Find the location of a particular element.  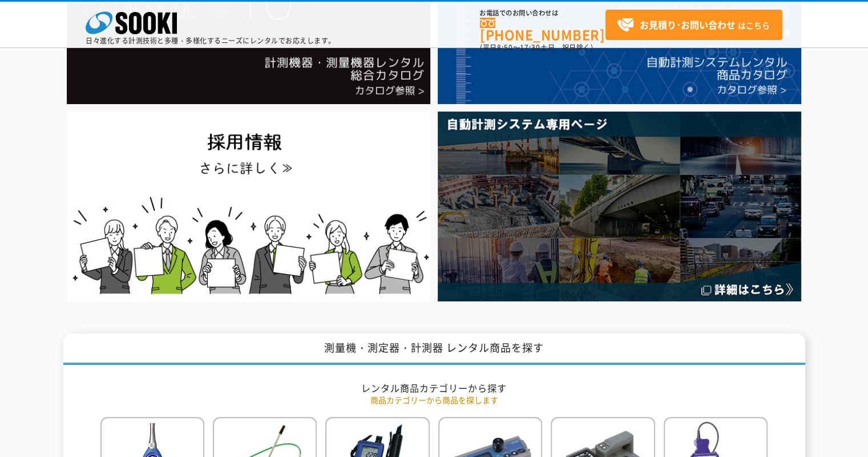

p: 日々進化する計測技術と多種・多様化するニーズにレンタルでお応えします。 is located at coordinates (211, 41).